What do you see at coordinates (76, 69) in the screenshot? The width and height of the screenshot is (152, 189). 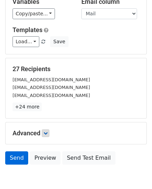 I see `h5: 27 Recipients` at bounding box center [76, 69].